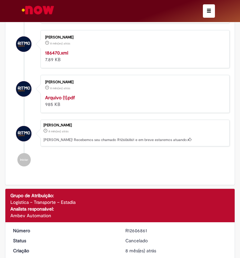  What do you see at coordinates (60, 88) in the screenshot?
I see `time: 04/02/2025 13:45:31` at bounding box center [60, 88].